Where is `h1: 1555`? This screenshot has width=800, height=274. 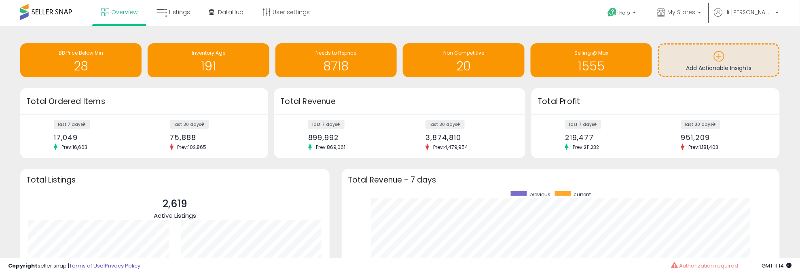
h1: 1555 is located at coordinates (592, 66).